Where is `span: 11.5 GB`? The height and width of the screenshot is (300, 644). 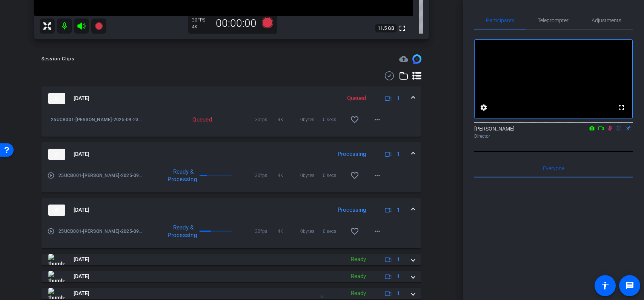
span: 11.5 GB is located at coordinates (386, 28).